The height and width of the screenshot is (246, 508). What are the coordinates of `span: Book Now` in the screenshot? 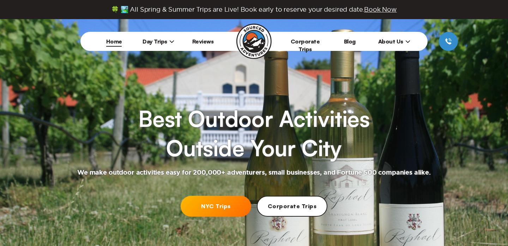 It's located at (380, 9).